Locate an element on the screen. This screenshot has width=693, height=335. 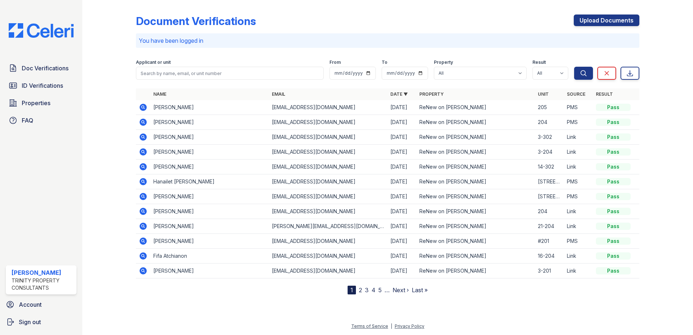
a: Terms of Service is located at coordinates (370, 326).